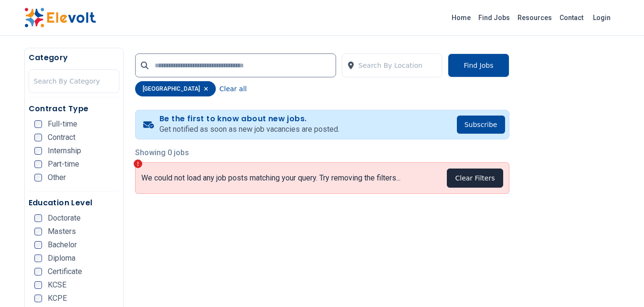 The image size is (644, 307). Describe the element at coordinates (461, 18) in the screenshot. I see `a: Home` at that location.